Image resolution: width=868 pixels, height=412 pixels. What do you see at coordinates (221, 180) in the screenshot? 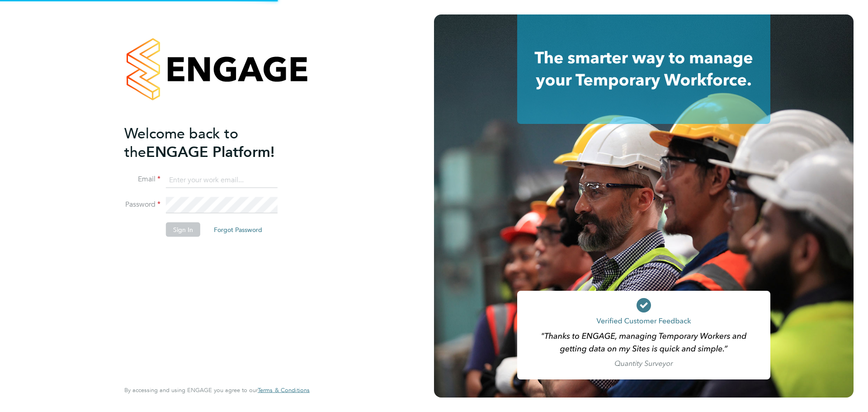
I see `input: Enter your work email...` at bounding box center [221, 180].